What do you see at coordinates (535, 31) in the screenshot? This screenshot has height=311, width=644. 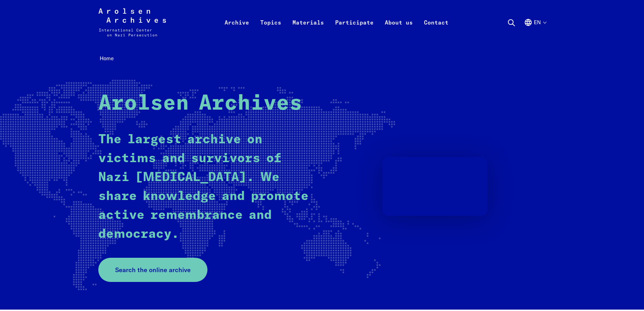 I see `button: English, language selection` at bounding box center [535, 31].